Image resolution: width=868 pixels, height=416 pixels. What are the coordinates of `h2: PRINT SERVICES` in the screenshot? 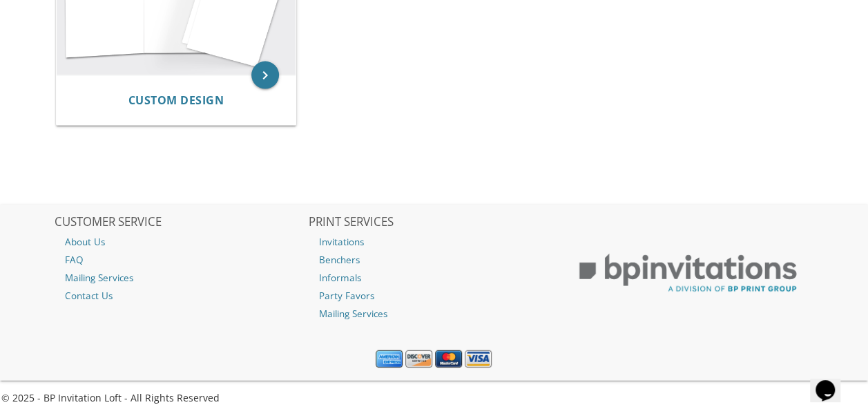 It's located at (434, 222).